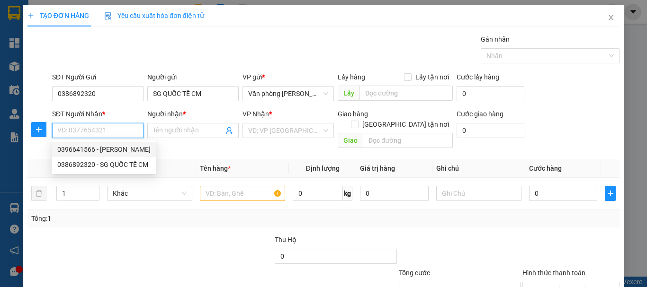 The height and width of the screenshot is (287, 647). What do you see at coordinates (611, 18) in the screenshot?
I see `button: Close` at bounding box center [611, 18].